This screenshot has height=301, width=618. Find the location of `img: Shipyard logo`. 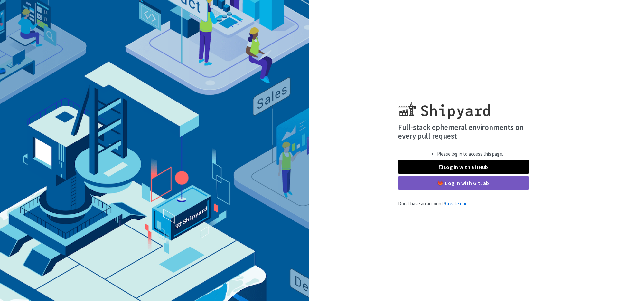

img: Shipyard logo is located at coordinates (444, 106).